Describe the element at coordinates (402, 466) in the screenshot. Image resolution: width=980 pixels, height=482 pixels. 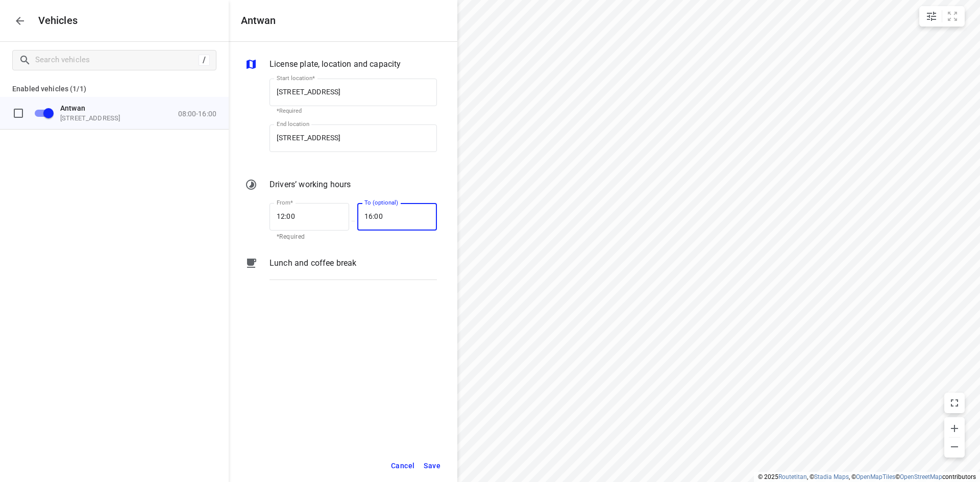
I see `button: Cancel` at that location.